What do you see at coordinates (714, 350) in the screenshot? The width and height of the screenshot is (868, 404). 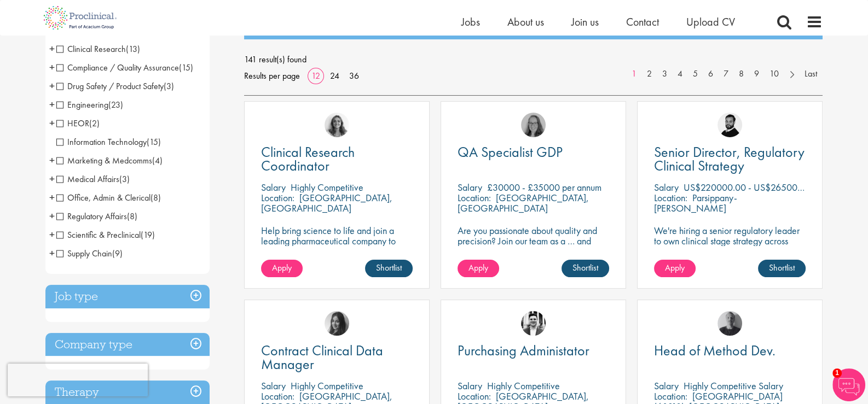 I see `span: Head of Method Dev.` at bounding box center [714, 350].